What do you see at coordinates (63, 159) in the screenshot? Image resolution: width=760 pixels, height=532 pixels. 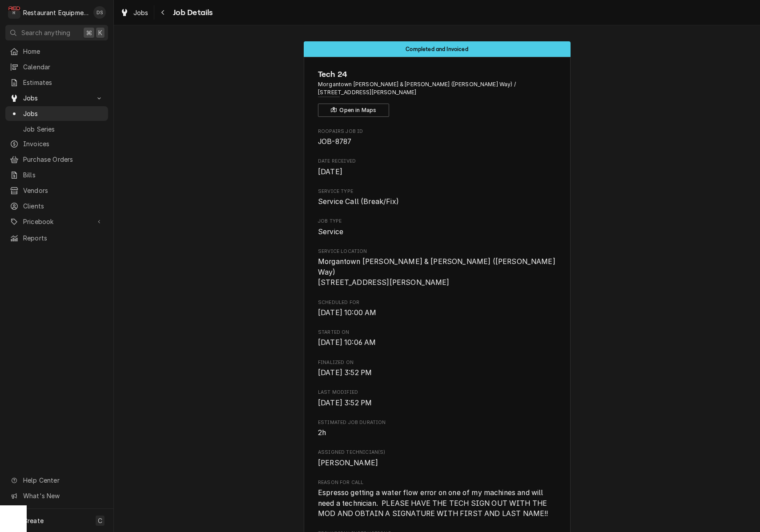 I see `span: Purchase Orders` at bounding box center [63, 159].